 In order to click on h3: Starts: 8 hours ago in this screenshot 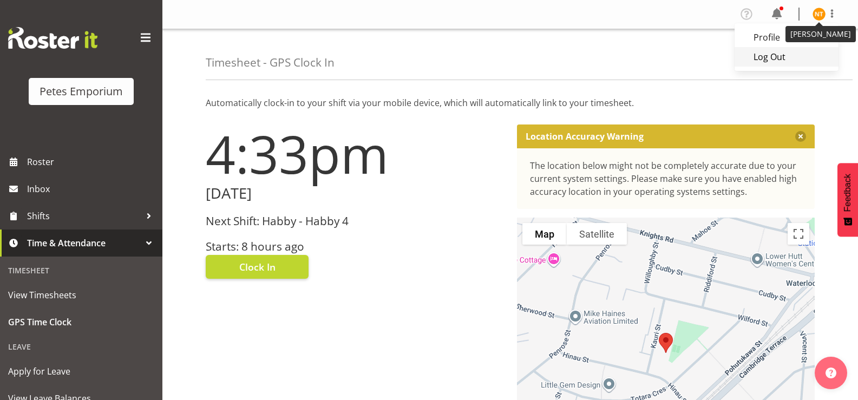, I will do `click(355, 246)`.